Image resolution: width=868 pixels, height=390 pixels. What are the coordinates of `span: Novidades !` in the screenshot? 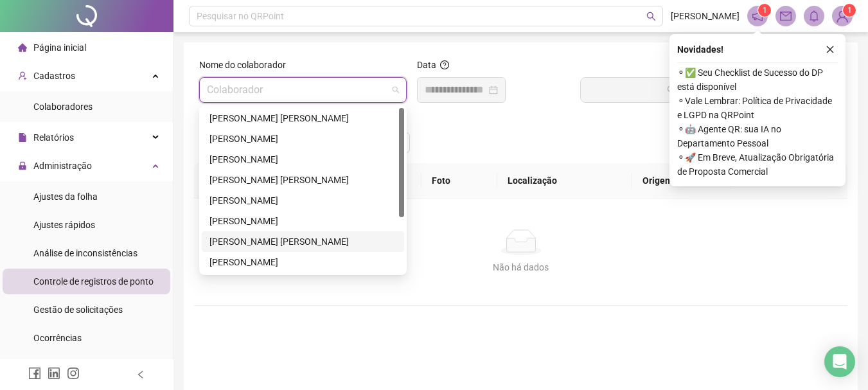 It's located at (700, 50).